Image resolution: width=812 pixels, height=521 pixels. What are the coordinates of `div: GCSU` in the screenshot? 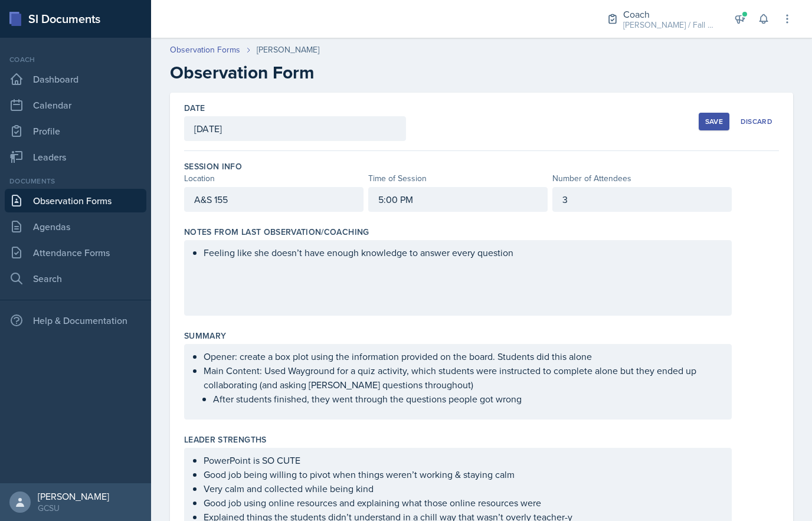 It's located at (73, 508).